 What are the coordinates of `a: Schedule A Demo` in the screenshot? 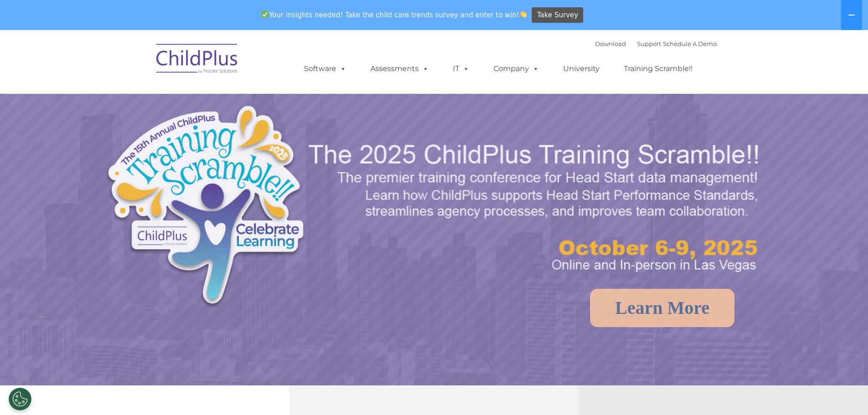 It's located at (690, 44).